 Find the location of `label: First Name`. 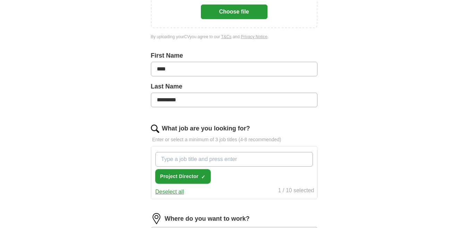

label: First Name is located at coordinates (234, 56).